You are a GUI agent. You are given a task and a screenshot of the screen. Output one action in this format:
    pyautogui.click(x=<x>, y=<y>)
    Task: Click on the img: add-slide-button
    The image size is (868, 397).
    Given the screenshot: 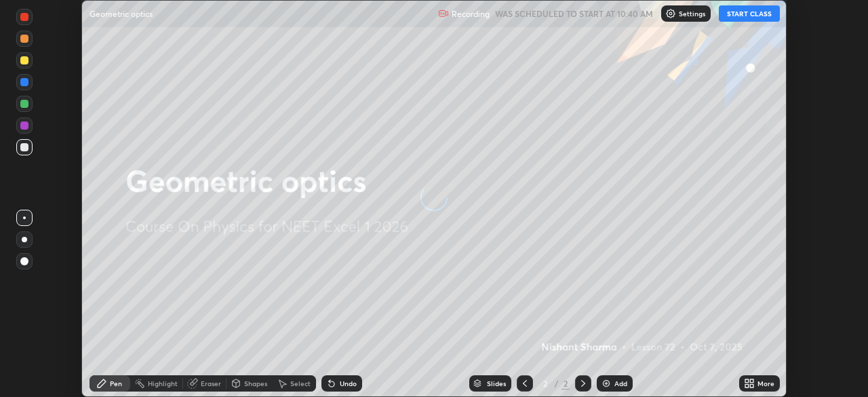 What is the action you would take?
    pyautogui.click(x=606, y=384)
    